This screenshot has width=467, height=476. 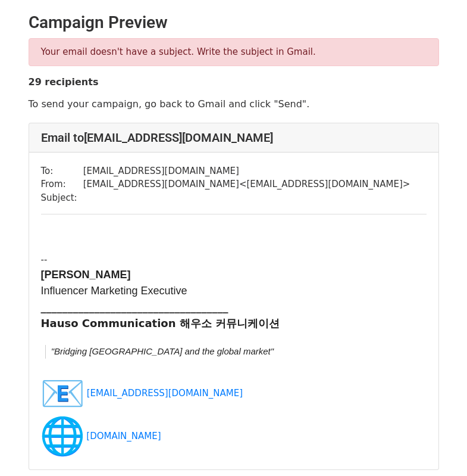 I want to click on font: Influencer Marketing Executive, so click(x=115, y=291).